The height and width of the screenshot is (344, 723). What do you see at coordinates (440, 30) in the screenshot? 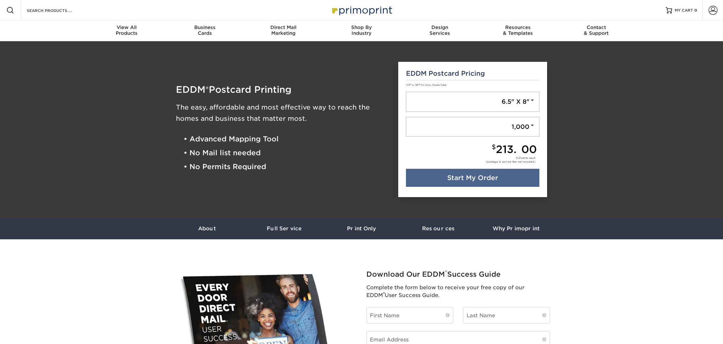
I see `div: Services` at bounding box center [440, 30].